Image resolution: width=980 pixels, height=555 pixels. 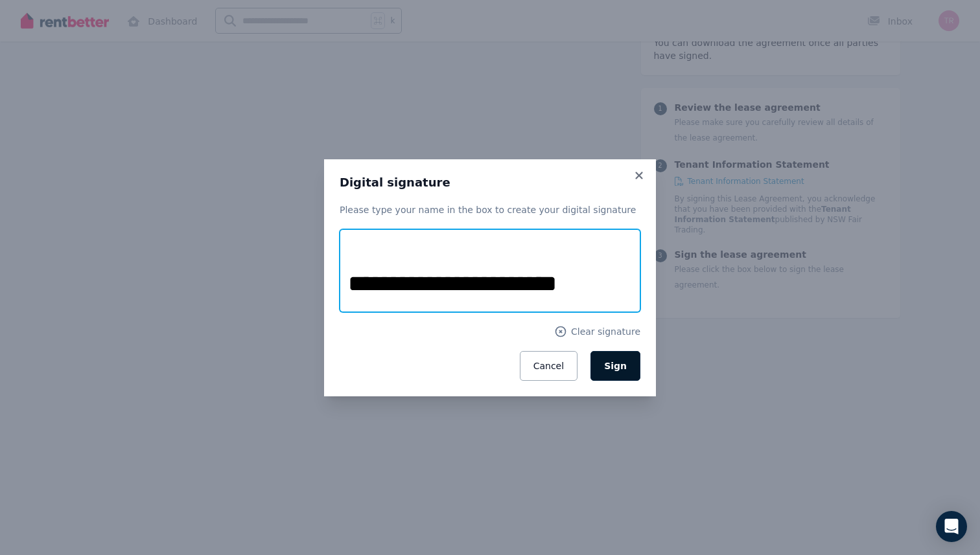 I want to click on button: Cancel, so click(x=548, y=366).